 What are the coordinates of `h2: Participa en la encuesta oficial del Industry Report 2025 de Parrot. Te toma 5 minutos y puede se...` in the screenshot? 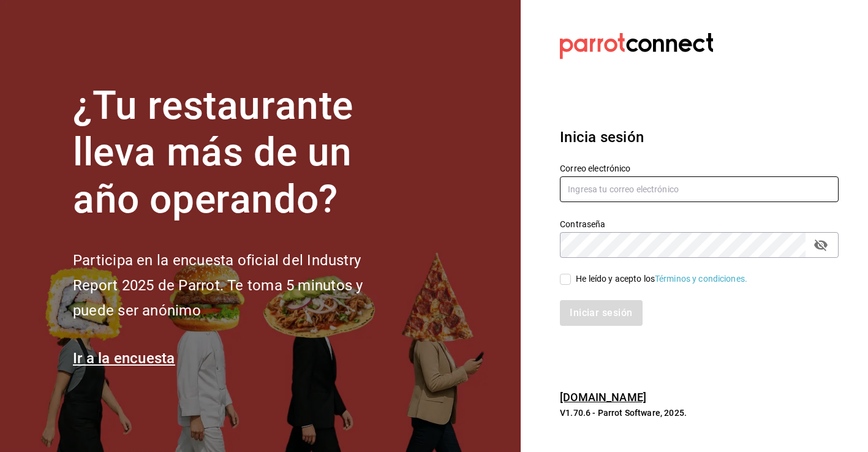 It's located at (238, 285).